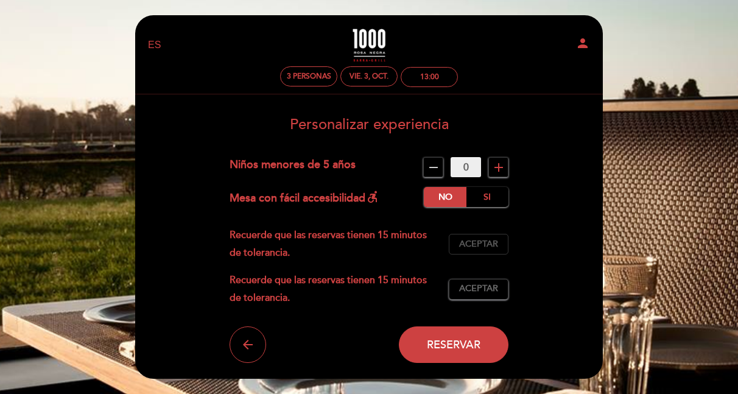  What do you see at coordinates (369, 45) in the screenshot?
I see `a: 1000 Rosa Negra` at bounding box center [369, 45].